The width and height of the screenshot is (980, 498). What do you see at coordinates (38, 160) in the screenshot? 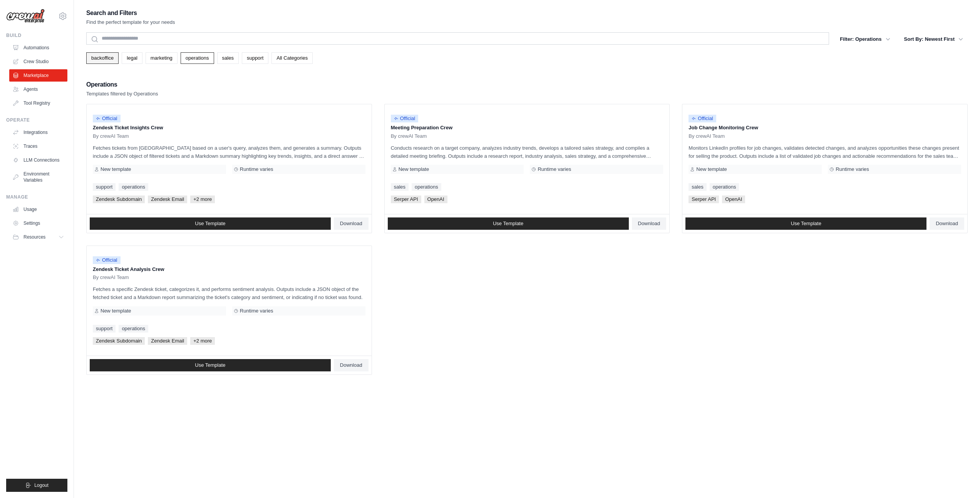
I see `a: LLM Connections` at bounding box center [38, 160].